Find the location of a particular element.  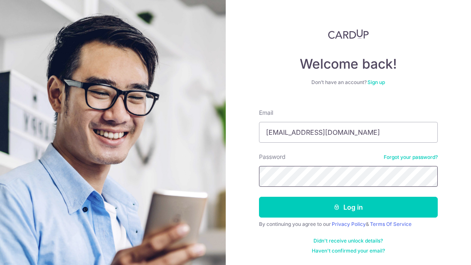

label: Password is located at coordinates (272, 157).